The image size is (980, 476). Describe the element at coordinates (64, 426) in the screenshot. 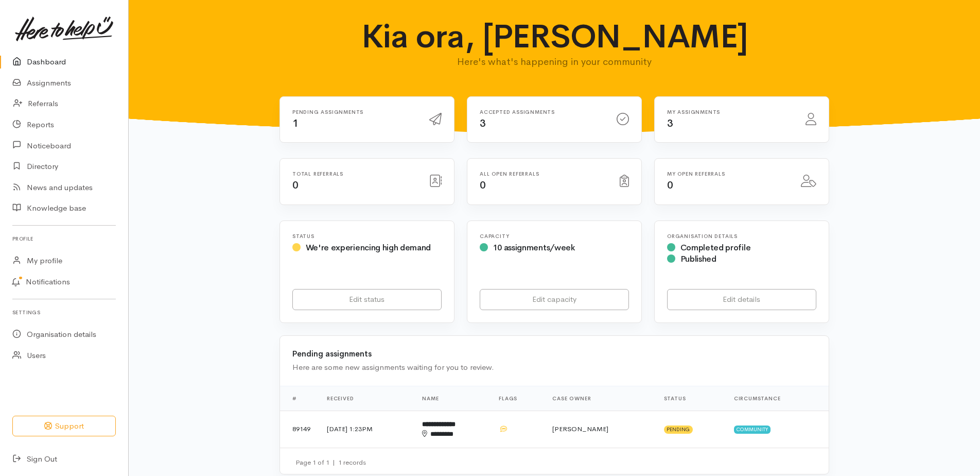

I see `button: Support` at that location.